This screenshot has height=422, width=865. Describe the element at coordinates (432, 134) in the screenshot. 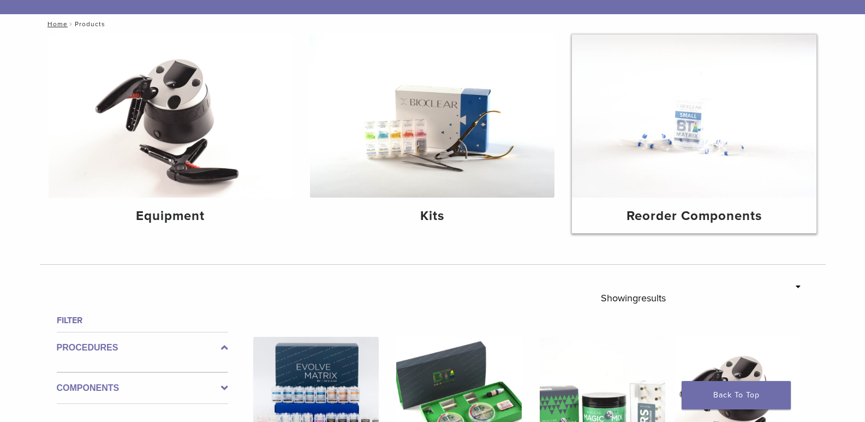

I see `a: Kits` at that location.